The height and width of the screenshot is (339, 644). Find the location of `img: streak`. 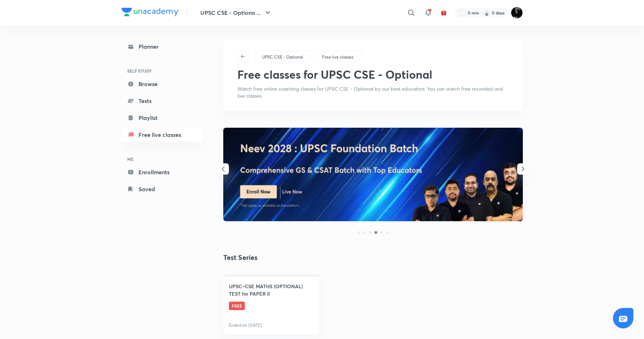

img: streak is located at coordinates (487, 13).